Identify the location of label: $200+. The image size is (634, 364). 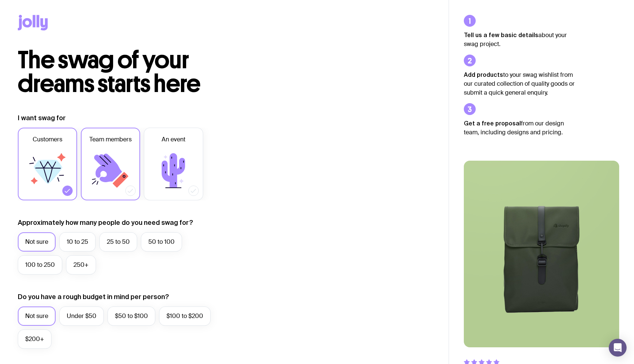
(35, 339).